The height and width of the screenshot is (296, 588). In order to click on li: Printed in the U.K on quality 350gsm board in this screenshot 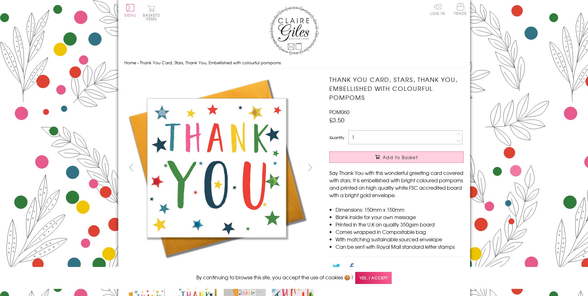, I will do `click(399, 224)`.